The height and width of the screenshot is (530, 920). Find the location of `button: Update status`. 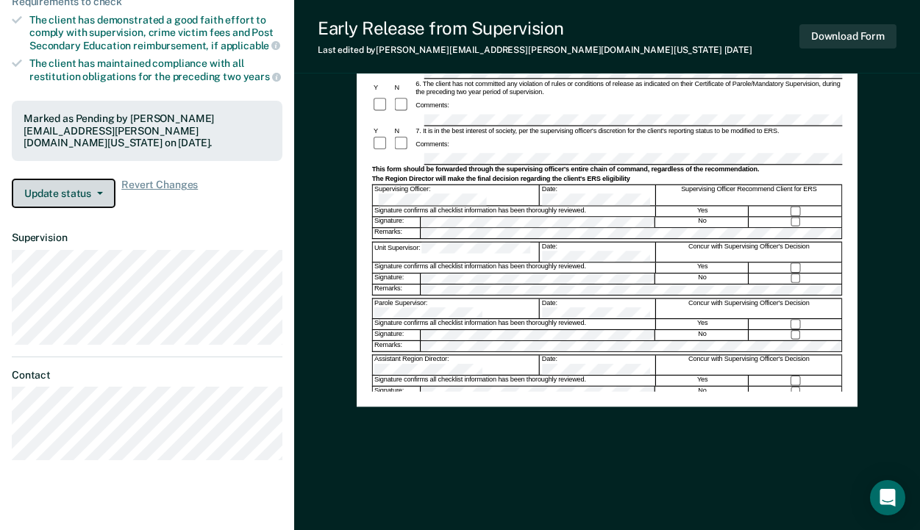

button: Update status is located at coordinates (63, 193).